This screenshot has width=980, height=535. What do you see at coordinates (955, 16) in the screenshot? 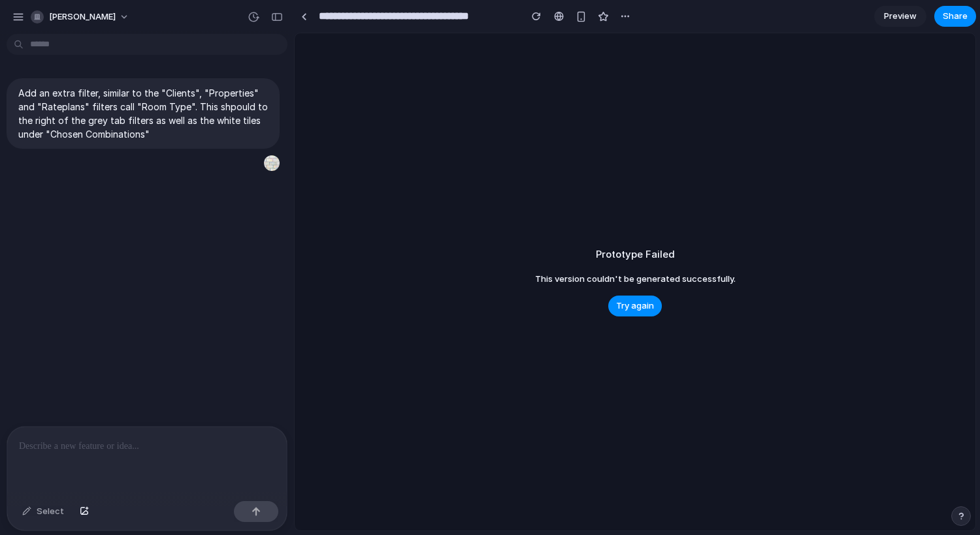
I see `span: Share` at bounding box center [955, 16].